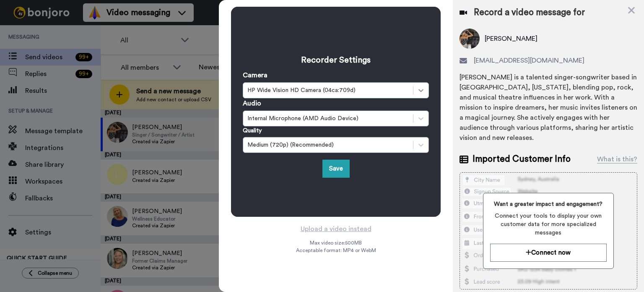 This screenshot has height=292, width=644. I want to click on button: Upload a video instead, so click(336, 229).